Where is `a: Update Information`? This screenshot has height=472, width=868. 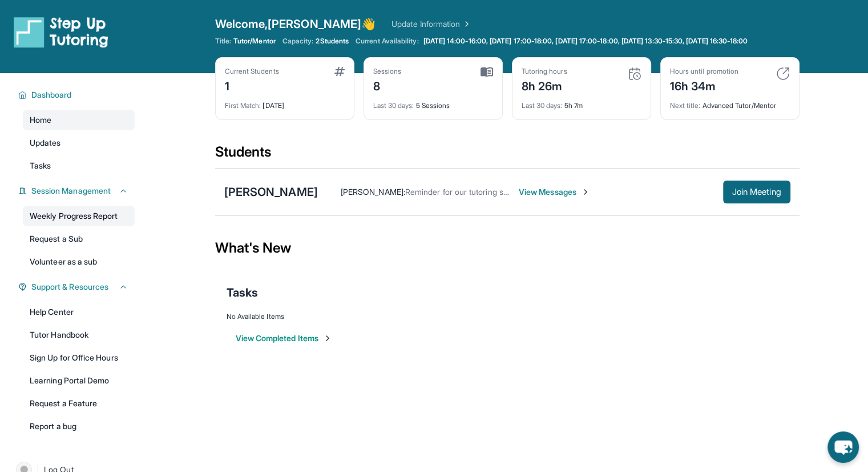
a: Update Information is located at coordinates (431, 24).